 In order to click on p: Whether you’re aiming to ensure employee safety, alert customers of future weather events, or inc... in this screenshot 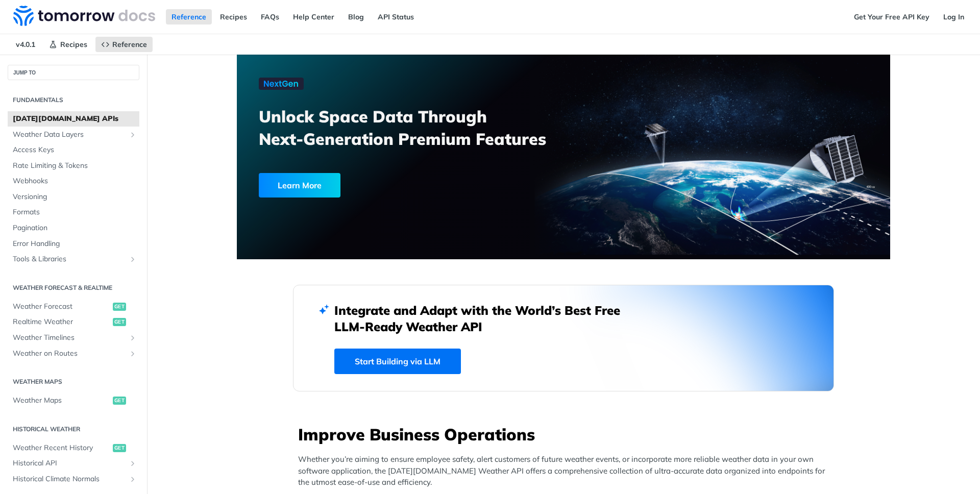, I will do `click(566, 471)`.